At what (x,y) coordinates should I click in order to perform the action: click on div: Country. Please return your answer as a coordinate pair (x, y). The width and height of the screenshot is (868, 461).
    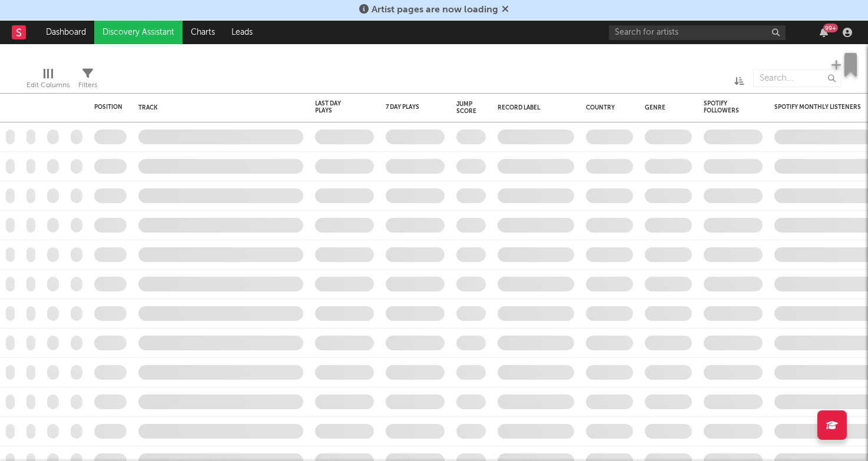
    Looking at the image, I should click on (607, 108).